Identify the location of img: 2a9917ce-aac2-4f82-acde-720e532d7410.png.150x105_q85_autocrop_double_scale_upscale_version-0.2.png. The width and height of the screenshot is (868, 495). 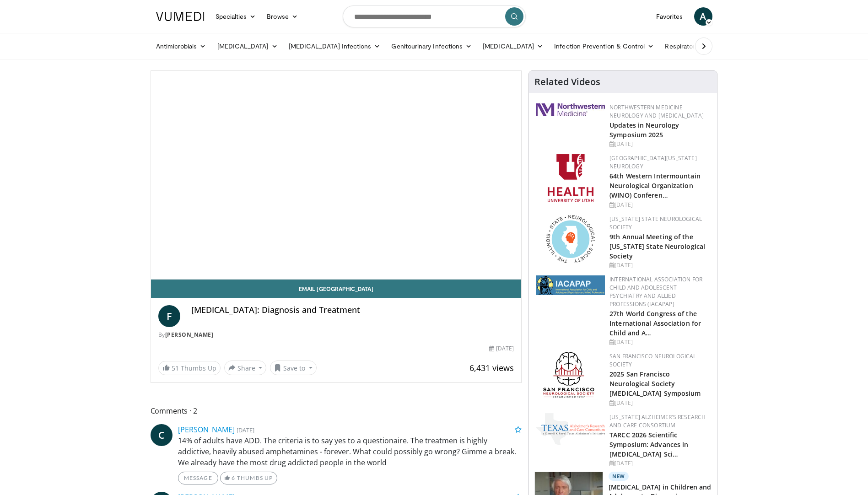
(571, 285).